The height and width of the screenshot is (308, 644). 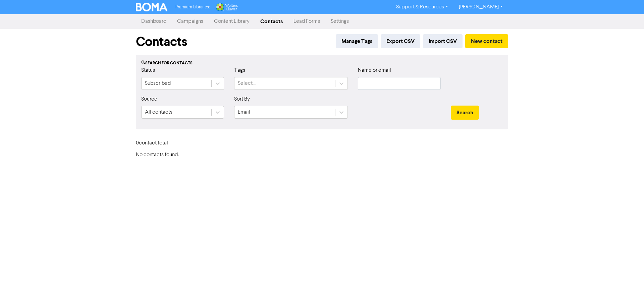 I want to click on button: New contact, so click(x=487, y=41).